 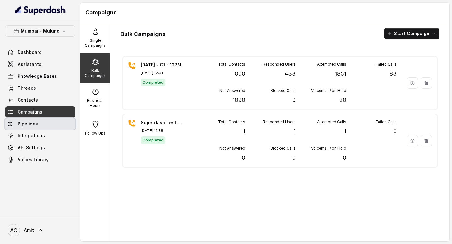 I want to click on span: Pipelines, so click(x=28, y=124).